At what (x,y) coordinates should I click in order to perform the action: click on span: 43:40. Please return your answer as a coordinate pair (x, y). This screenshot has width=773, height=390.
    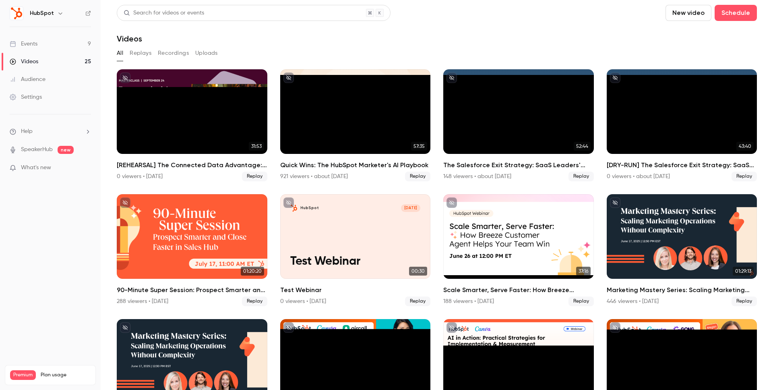
    Looking at the image, I should click on (745, 146).